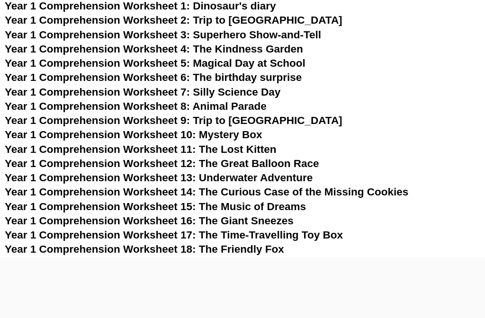 Image resolution: width=485 pixels, height=318 pixels. Describe the element at coordinates (159, 177) in the screenshot. I see `a: Year 1 Comprehension Worksheet 13: Underwater Adventure` at that location.